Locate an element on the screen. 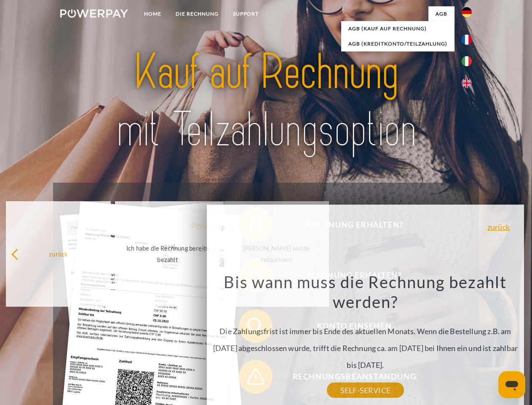 The height and width of the screenshot is (405, 532). img: en is located at coordinates (467, 83).